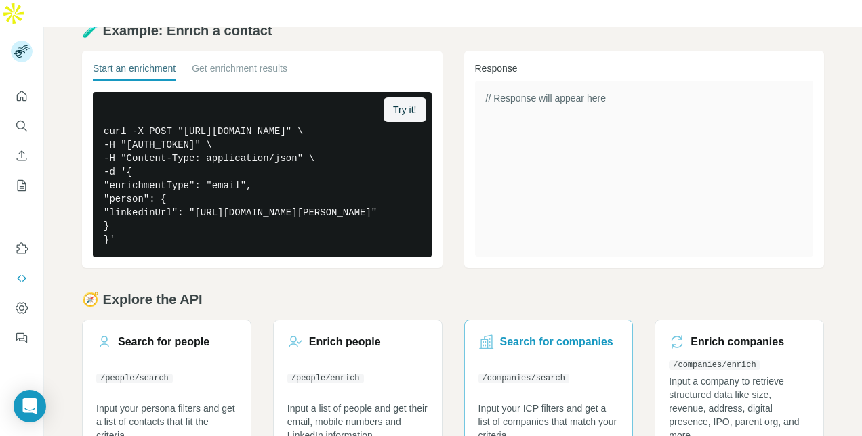 The image size is (862, 436). I want to click on h3: Enrich companies, so click(737, 342).